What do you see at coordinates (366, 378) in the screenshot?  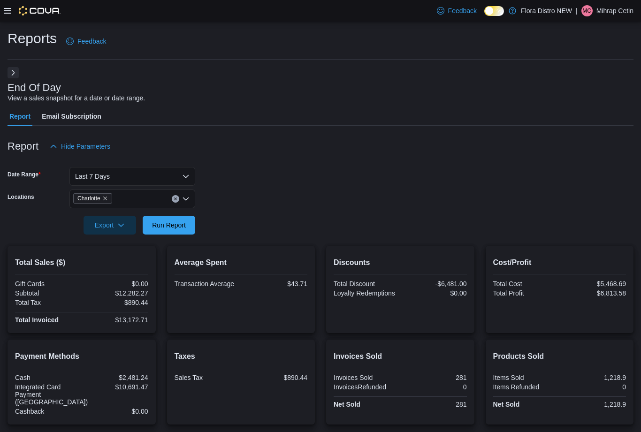 I see `div: Invoices Sold` at bounding box center [366, 378].